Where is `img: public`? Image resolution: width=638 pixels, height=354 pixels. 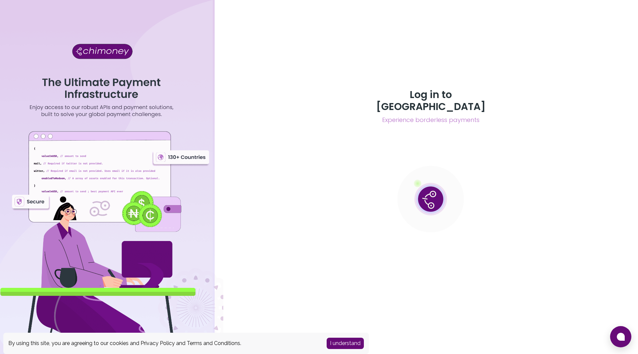
img: public is located at coordinates (431, 199).